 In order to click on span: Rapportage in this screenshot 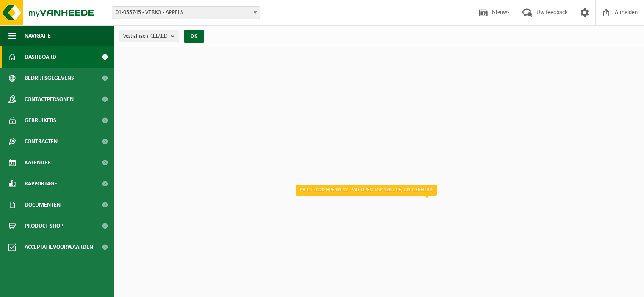, I will do `click(40, 184)`.